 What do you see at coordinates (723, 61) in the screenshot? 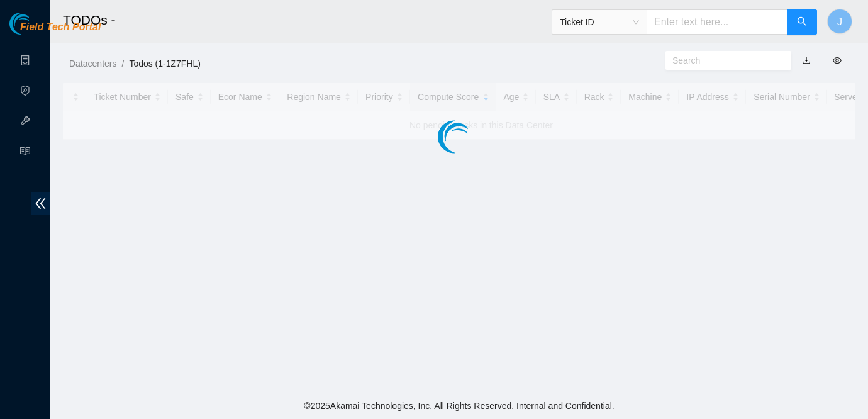
I see `input: Search` at bounding box center [723, 61].